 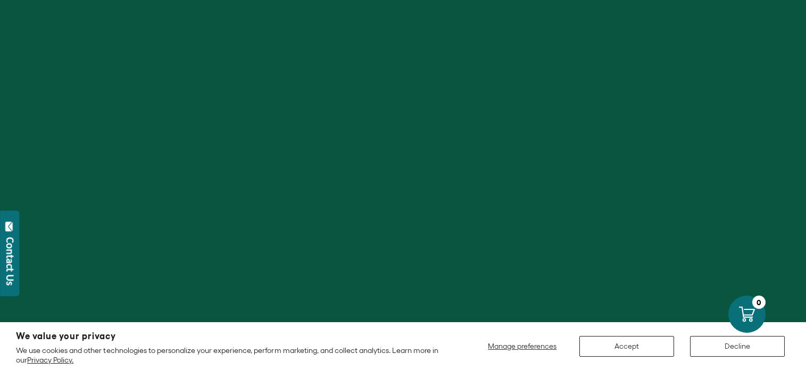 What do you see at coordinates (759, 302) in the screenshot?
I see `div: 0` at bounding box center [759, 302].